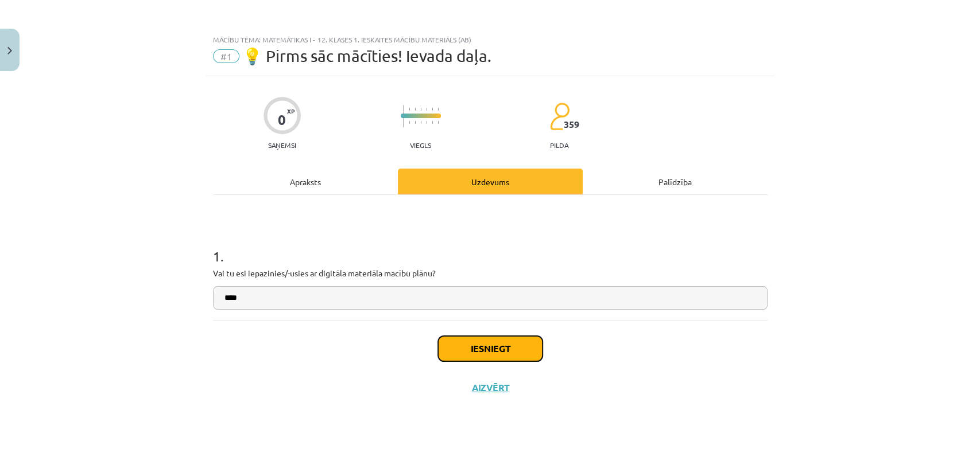  What do you see at coordinates (490, 349) in the screenshot?
I see `button: Iesniegt` at bounding box center [490, 349].